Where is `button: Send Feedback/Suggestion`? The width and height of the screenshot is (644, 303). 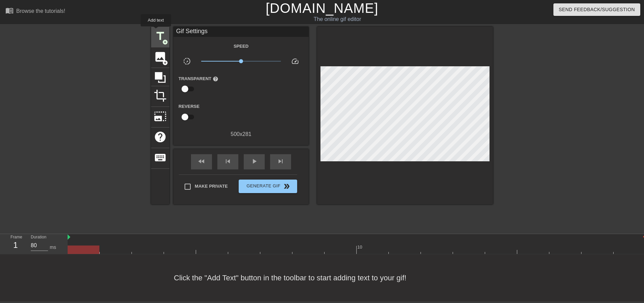 button: Send Feedback/Suggestion is located at coordinates (597, 9).